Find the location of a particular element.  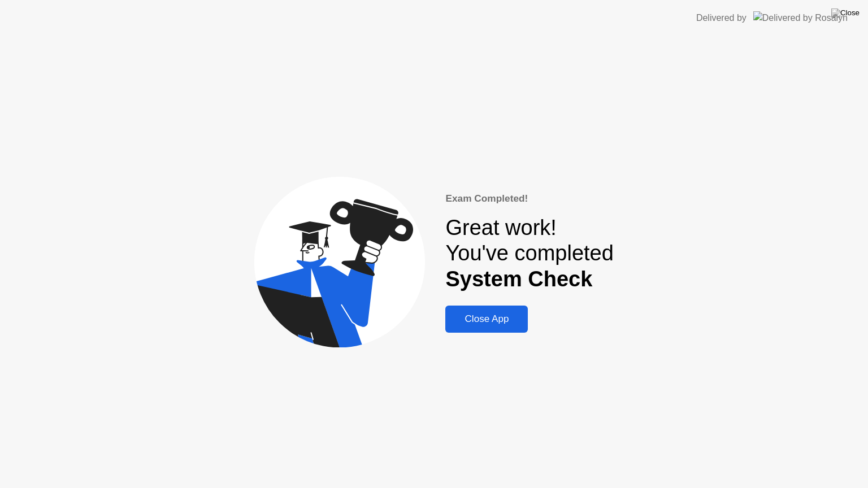

button: Close App is located at coordinates (487, 319).